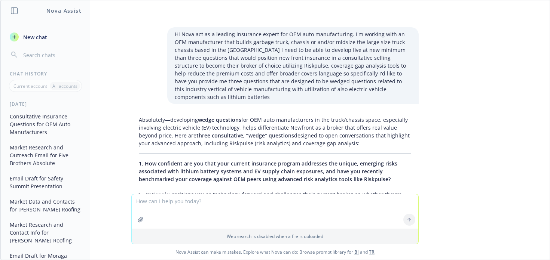 This screenshot has height=260, width=550. What do you see at coordinates (156, 195) in the screenshot?
I see `em: Rationale` at bounding box center [156, 195].